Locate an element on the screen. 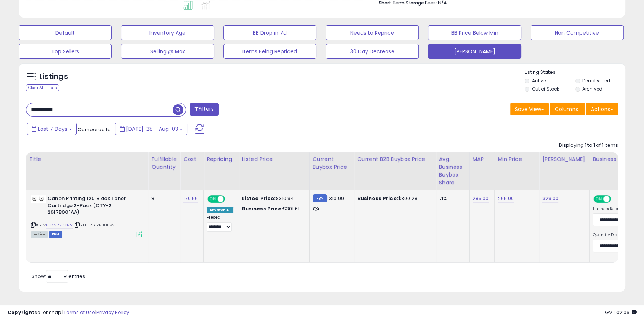 This screenshot has width=644, height=320. a: 329.00 is located at coordinates (550, 198).